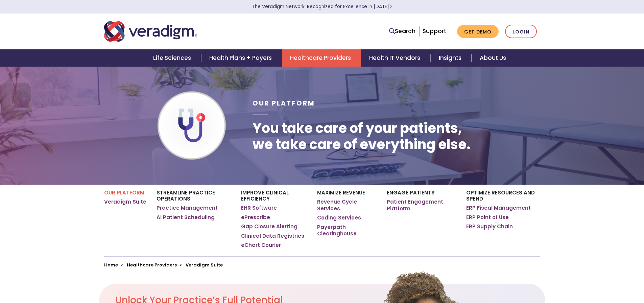 The height and width of the screenshot is (303, 644). Describe the element at coordinates (151, 31) in the screenshot. I see `a: Veradigm logo` at that location.